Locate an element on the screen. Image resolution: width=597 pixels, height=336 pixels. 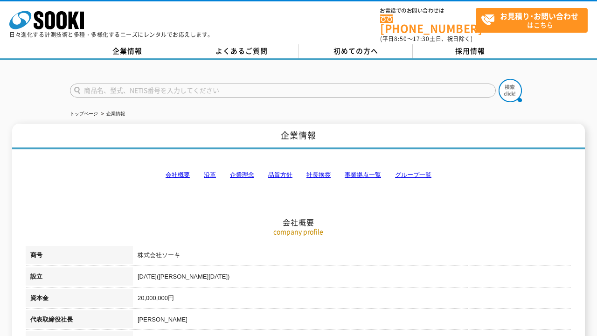
a: 企業理念 is located at coordinates (242, 174).